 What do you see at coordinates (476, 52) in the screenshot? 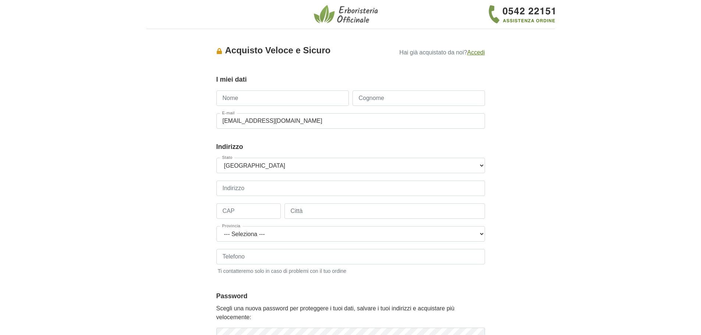
I see `a: Accedi` at bounding box center [476, 52].